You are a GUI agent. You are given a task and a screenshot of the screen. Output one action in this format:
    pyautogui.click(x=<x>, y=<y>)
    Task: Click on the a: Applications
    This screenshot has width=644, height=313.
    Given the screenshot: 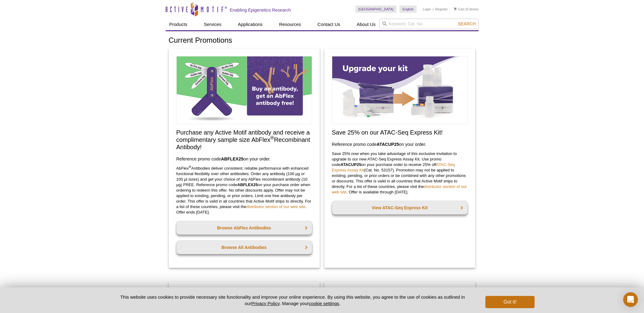 What is the action you would take?
    pyautogui.click(x=250, y=24)
    